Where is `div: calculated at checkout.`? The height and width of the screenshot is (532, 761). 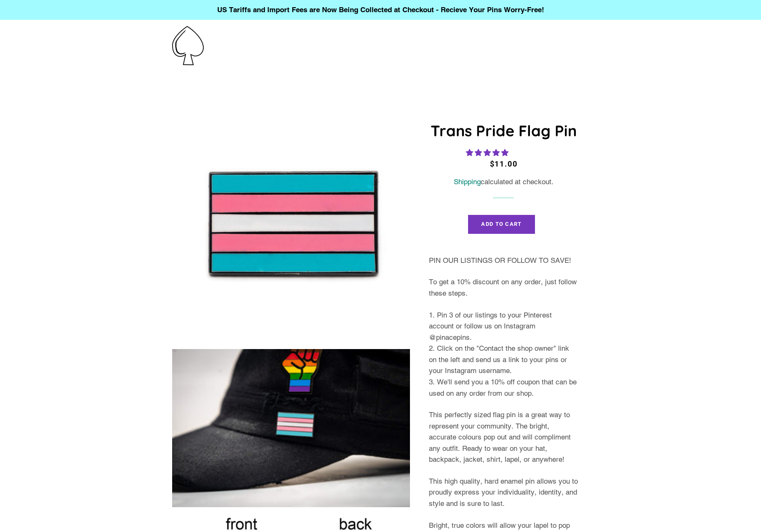
div: calculated at checkout. is located at coordinates (503, 182).